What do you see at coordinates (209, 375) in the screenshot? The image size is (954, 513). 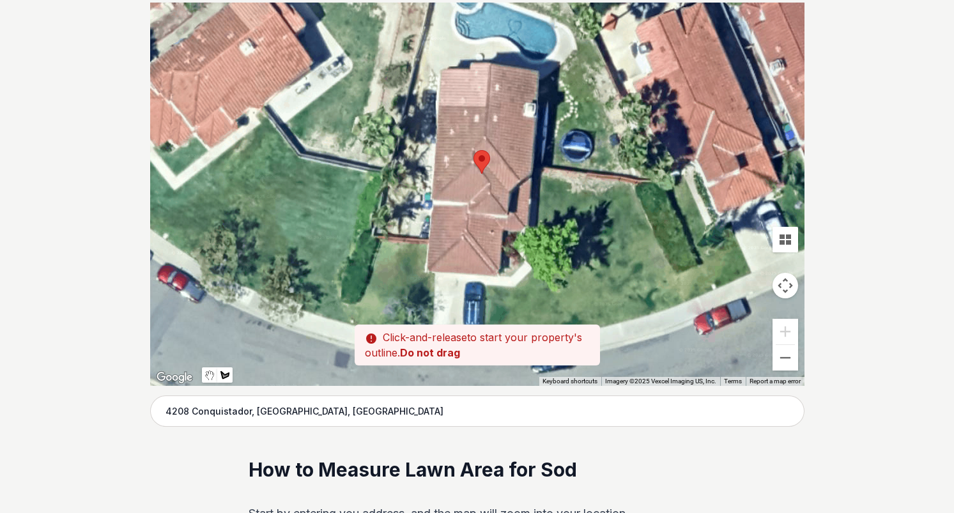 I see `button: Stop drawing` at bounding box center [209, 375].